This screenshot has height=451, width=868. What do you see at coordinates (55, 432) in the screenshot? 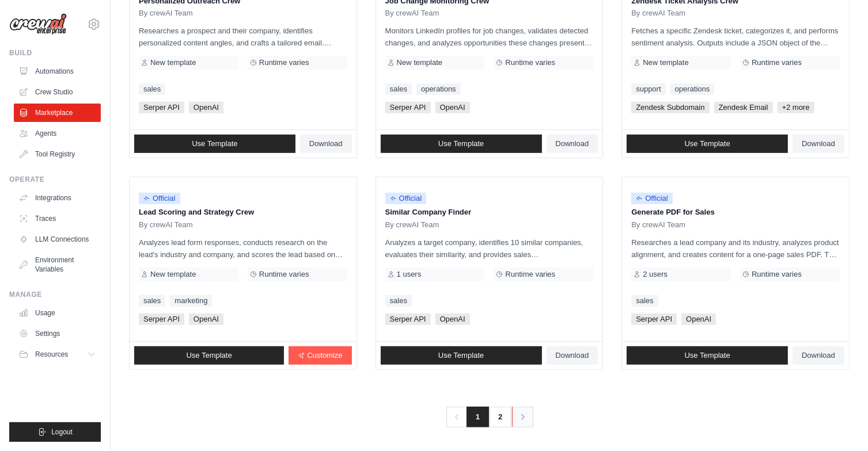
I see `button: Logout` at bounding box center [55, 432].